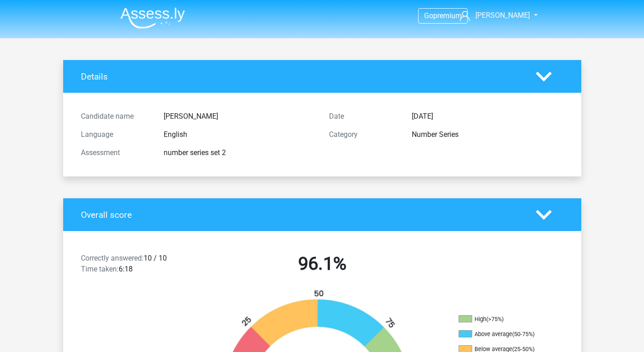 The width and height of the screenshot is (644, 352). Describe the element at coordinates (487, 134) in the screenshot. I see `div: Number Series` at that location.